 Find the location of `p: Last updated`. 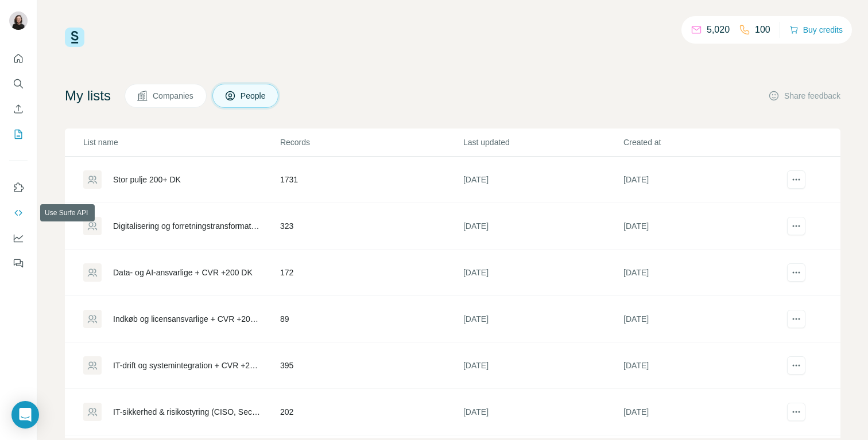

p: Last updated is located at coordinates (543, 142).